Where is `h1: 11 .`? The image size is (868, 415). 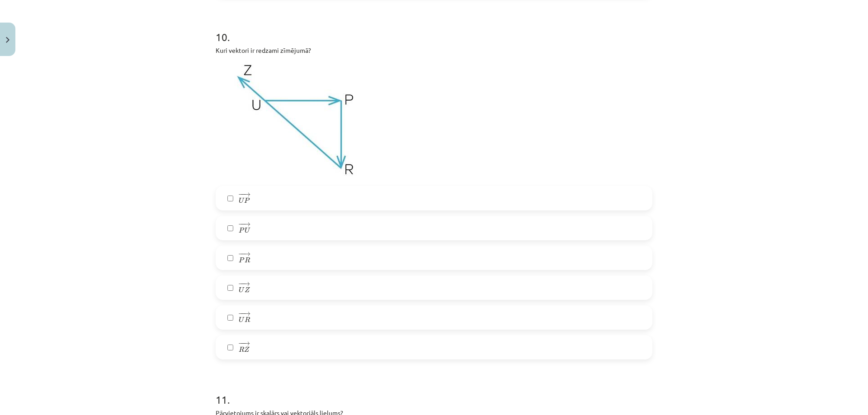 h1: 11 . is located at coordinates (434, 392).